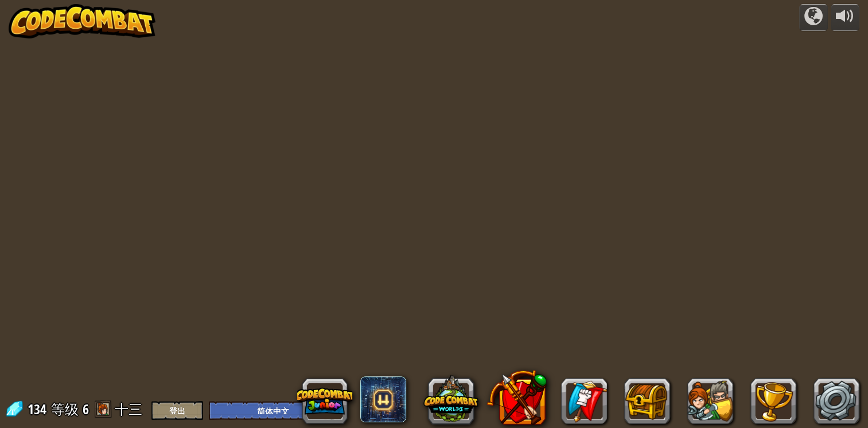 The width and height of the screenshot is (868, 428). Describe the element at coordinates (86, 409) in the screenshot. I see `span: 6` at that location.